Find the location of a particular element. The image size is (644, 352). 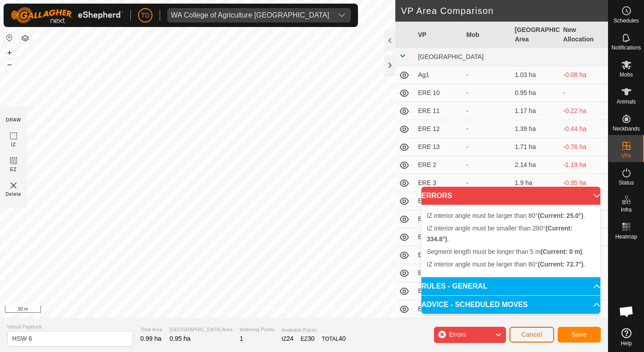

span: Cancel is located at coordinates (532, 334).